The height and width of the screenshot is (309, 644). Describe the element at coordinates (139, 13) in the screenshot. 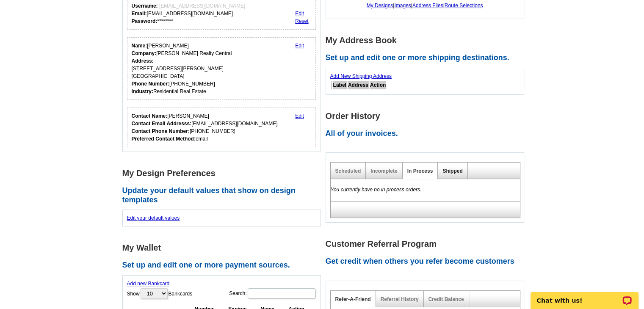

I see `strong: Email:` at that location.